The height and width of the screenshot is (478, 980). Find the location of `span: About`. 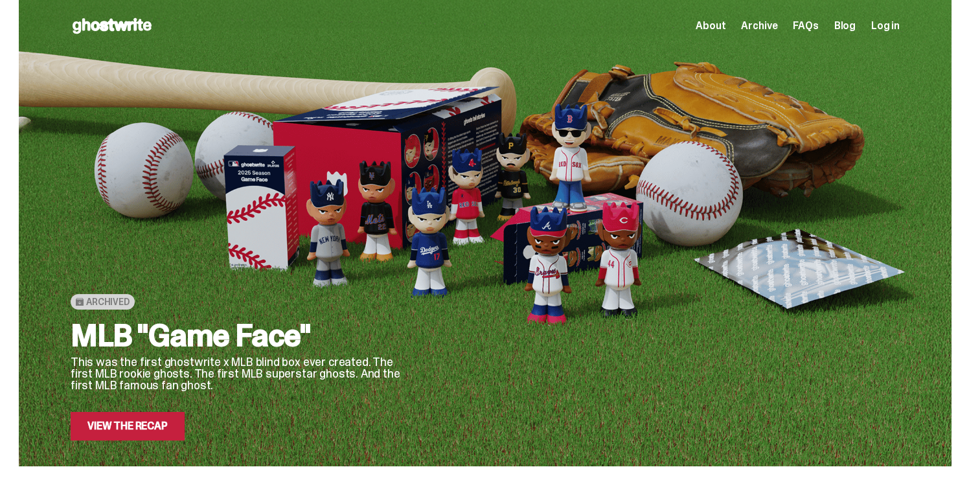

span: About is located at coordinates (711, 26).